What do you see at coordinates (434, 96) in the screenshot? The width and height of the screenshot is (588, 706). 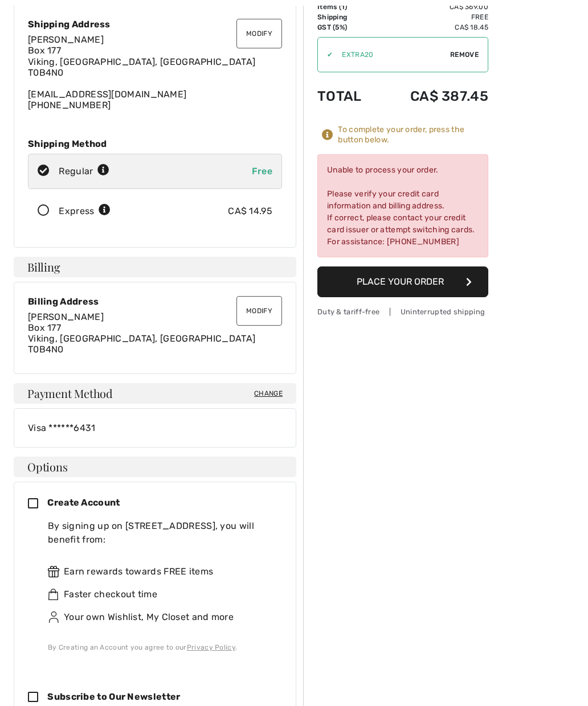 I see `td: CA$ 387.45` at bounding box center [434, 96].